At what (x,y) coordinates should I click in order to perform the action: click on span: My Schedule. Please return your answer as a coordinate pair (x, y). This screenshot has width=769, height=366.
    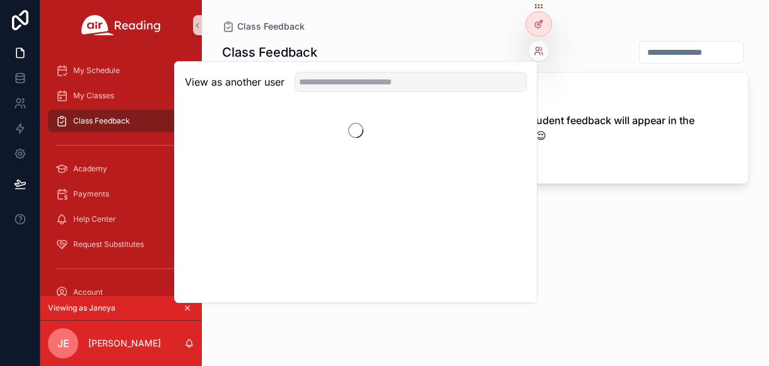
    Looking at the image, I should click on (96, 71).